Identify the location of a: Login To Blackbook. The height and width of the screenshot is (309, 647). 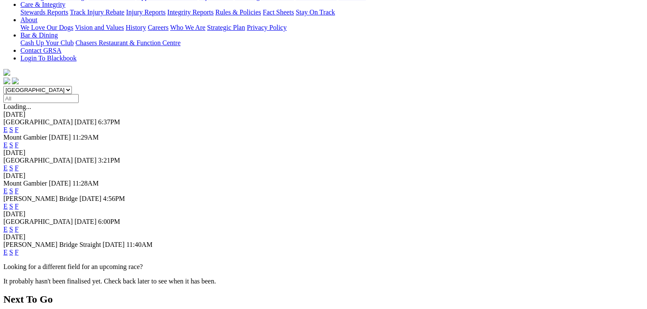
(49, 58).